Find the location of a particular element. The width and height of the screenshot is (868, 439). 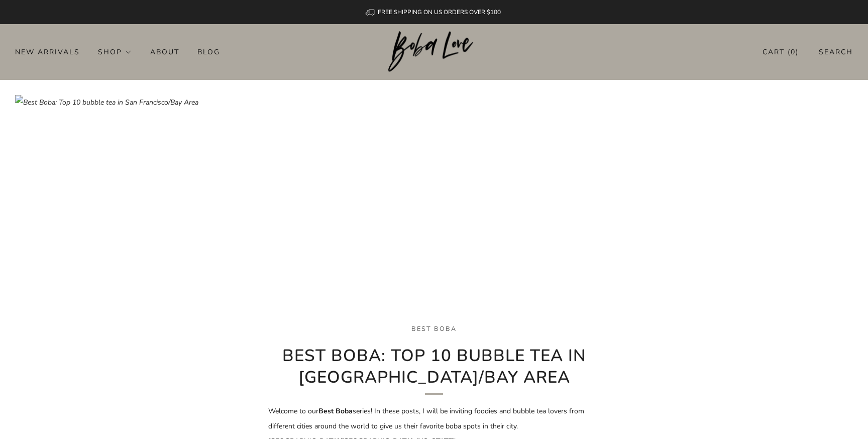

span: Welcome to our is located at coordinates (293, 411).